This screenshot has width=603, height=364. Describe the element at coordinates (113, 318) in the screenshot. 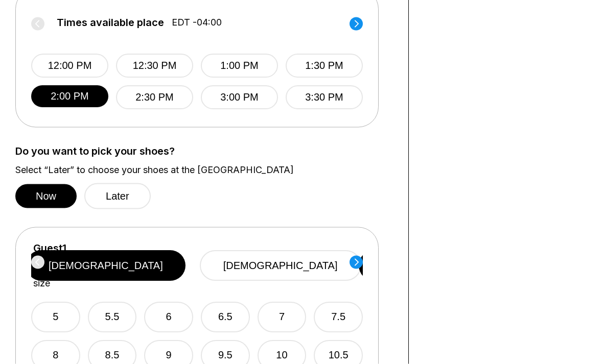

I see `button: 5.5` at that location.